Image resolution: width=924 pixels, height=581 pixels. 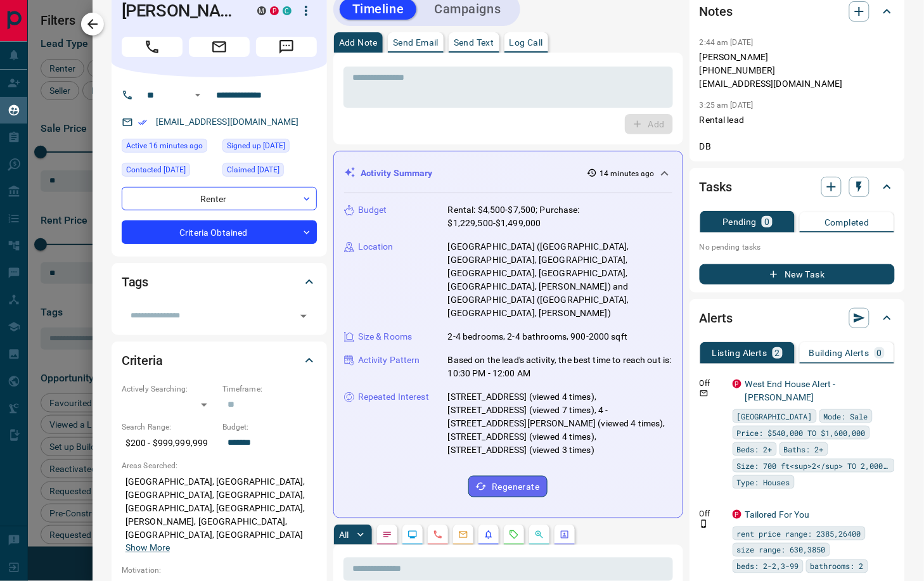 I want to click on span: rent price range: 2385,26400, so click(x=799, y=533).